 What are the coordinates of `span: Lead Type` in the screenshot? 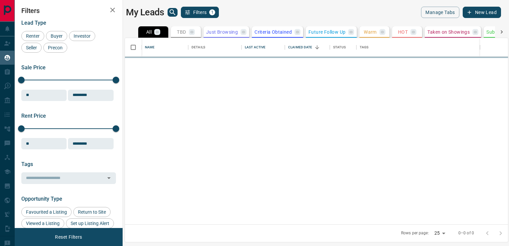 It's located at (34, 23).